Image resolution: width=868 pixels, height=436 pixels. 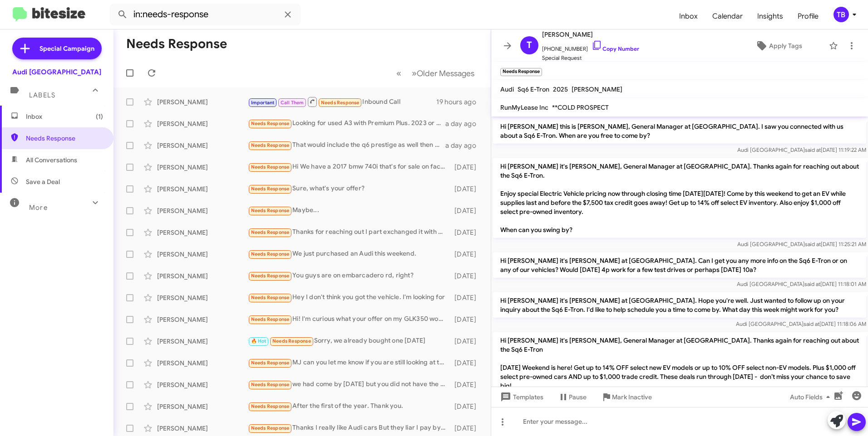 What do you see at coordinates (459, 102) in the screenshot?
I see `div: 19 hours ago` at bounding box center [459, 102].